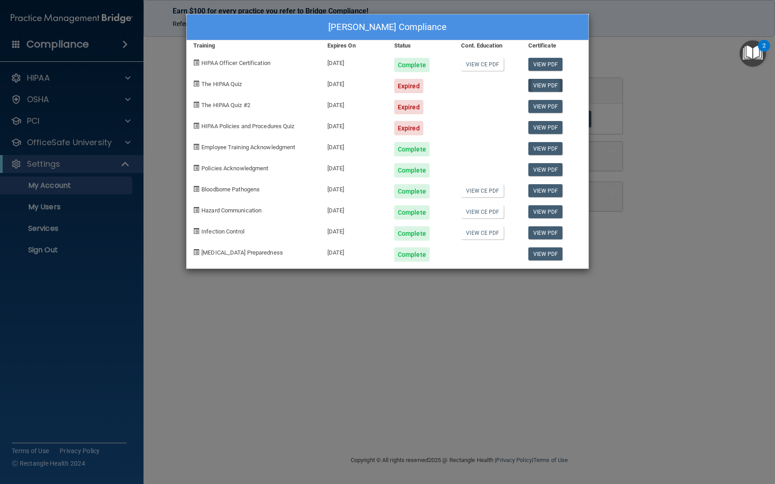  I want to click on span: The HIPAA Quiz, so click(221, 84).